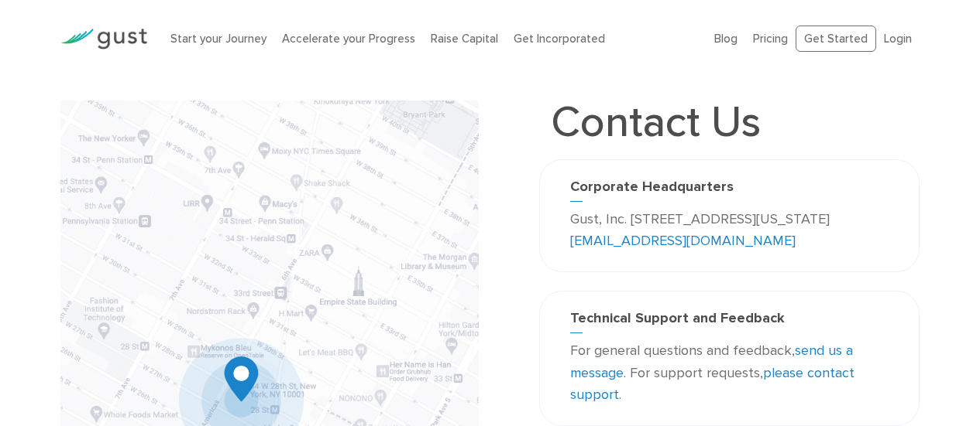 The image size is (980, 426). What do you see at coordinates (349, 38) in the screenshot?
I see `a: Accelerate your Progress` at bounding box center [349, 38].